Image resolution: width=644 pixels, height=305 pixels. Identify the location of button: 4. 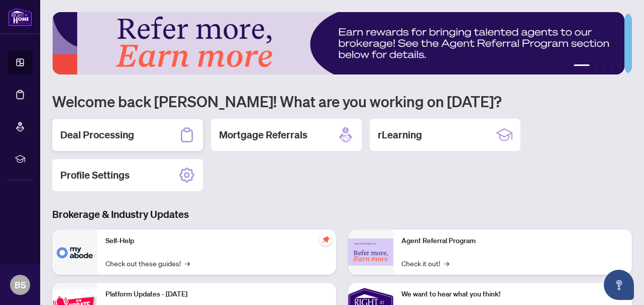
(612, 66).